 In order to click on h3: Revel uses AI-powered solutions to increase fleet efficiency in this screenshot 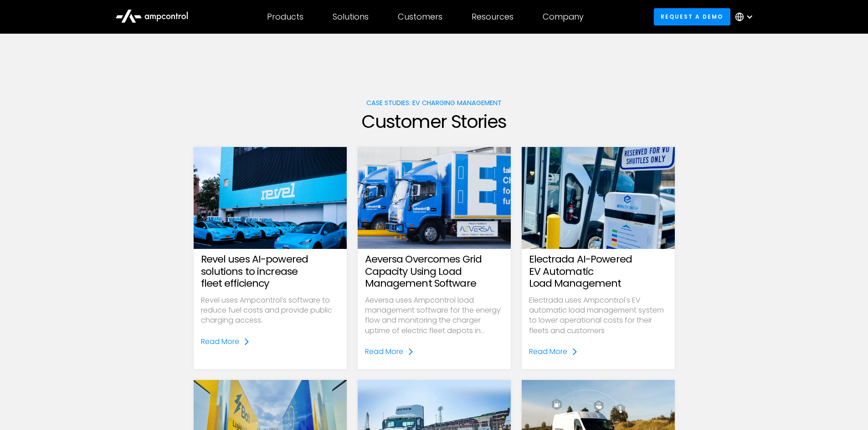, I will do `click(270, 271)`.